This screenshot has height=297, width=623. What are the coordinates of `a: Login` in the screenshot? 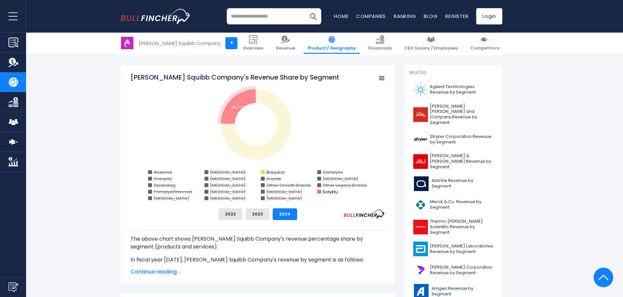 It's located at (489, 16).